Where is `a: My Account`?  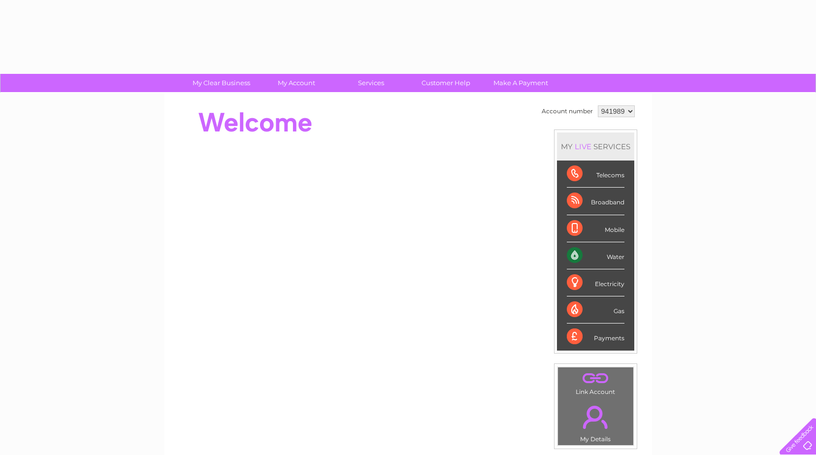
a: My Account is located at coordinates (296, 83).